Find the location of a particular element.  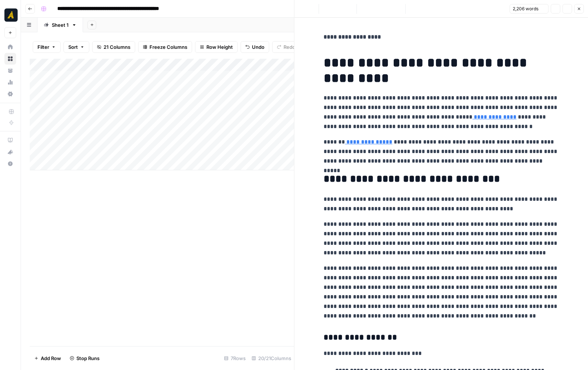

img: Marketers in Demand Logo is located at coordinates (11, 15).